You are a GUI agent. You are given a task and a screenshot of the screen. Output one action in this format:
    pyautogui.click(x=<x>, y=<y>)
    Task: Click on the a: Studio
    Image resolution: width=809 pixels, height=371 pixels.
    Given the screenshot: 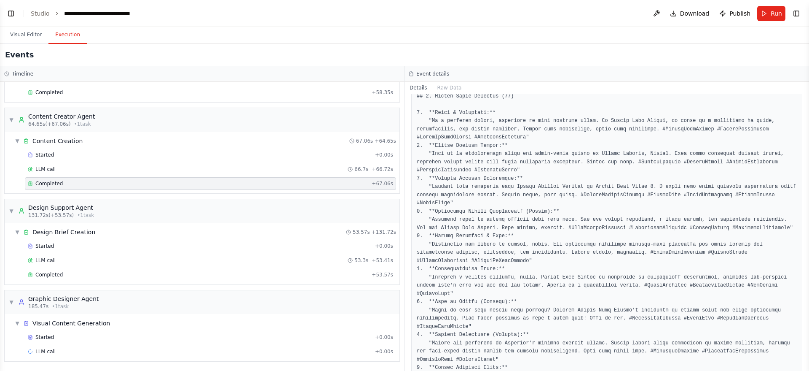 What is the action you would take?
    pyautogui.click(x=40, y=13)
    